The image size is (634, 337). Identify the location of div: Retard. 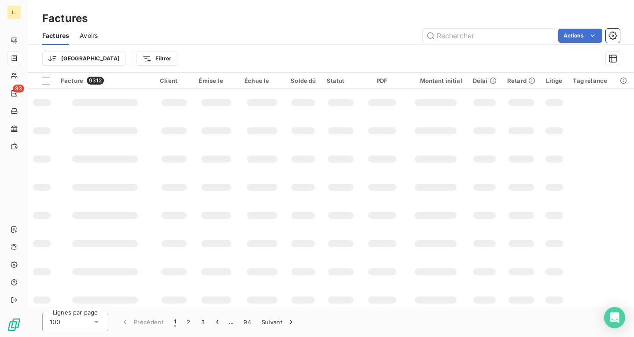
(521, 81).